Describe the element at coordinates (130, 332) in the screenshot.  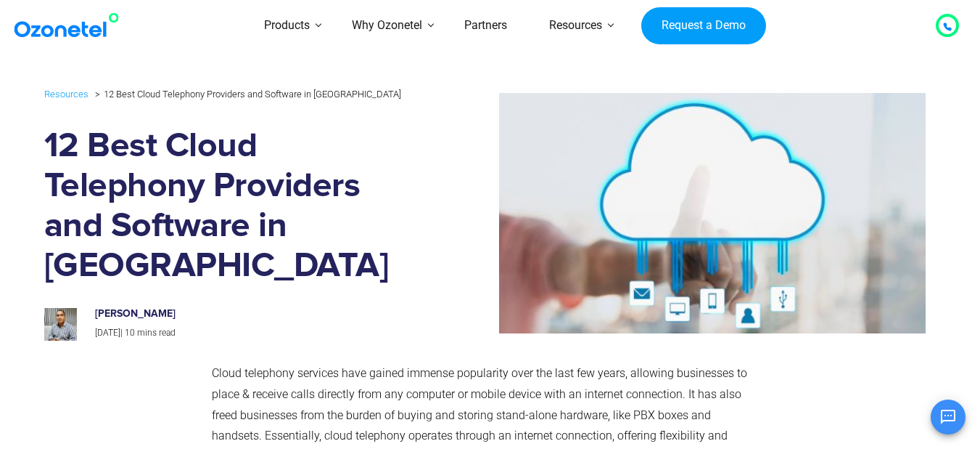
I see `span: 10` at that location.